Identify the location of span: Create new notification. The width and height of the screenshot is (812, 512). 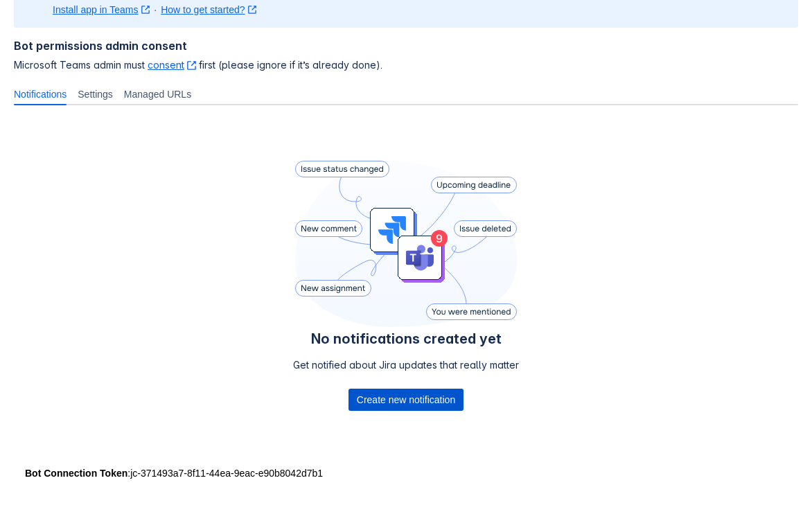
(406, 399).